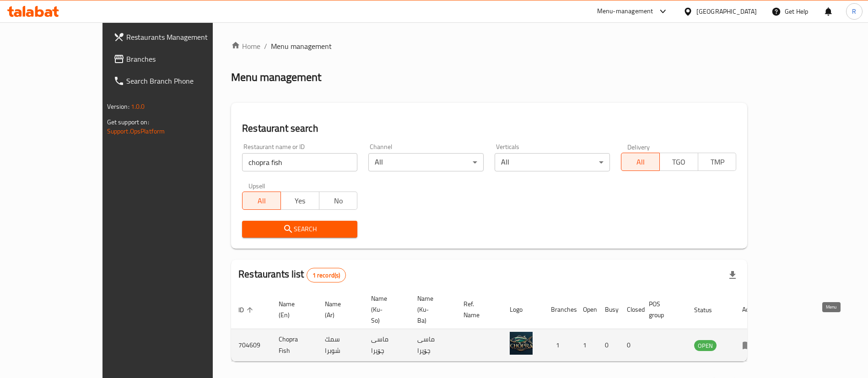 The width and height of the screenshot is (868, 378). What do you see at coordinates (679, 162) in the screenshot?
I see `span: TGO` at bounding box center [679, 162].